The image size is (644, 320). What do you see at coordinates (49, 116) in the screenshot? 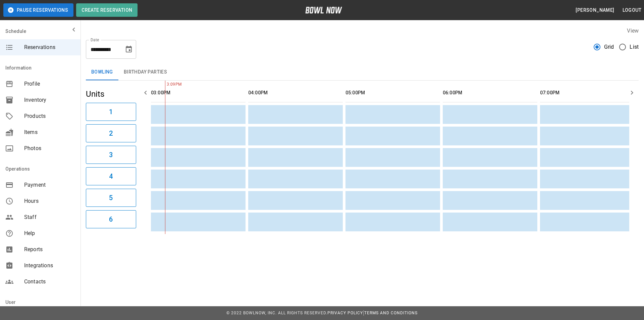
I see `span: Products` at bounding box center [49, 116].